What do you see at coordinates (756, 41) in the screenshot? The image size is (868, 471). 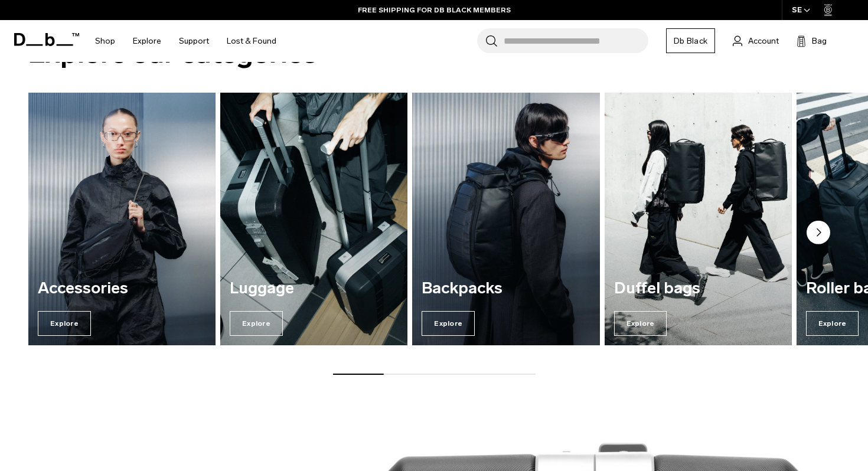 I see `a: Account` at bounding box center [756, 41].